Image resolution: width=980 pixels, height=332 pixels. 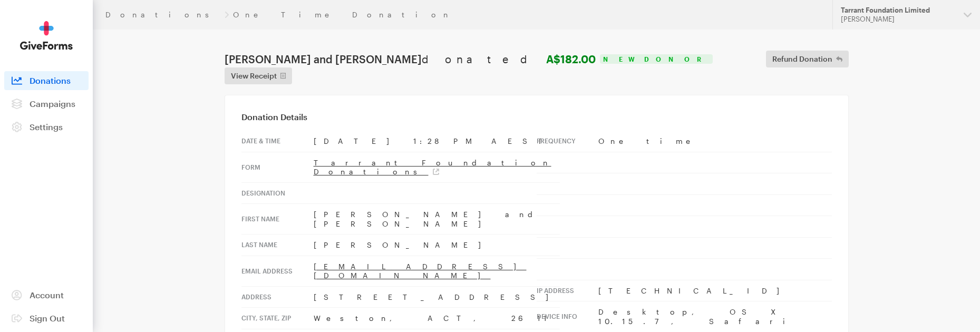 I want to click on th: Designation, so click(x=277, y=193).